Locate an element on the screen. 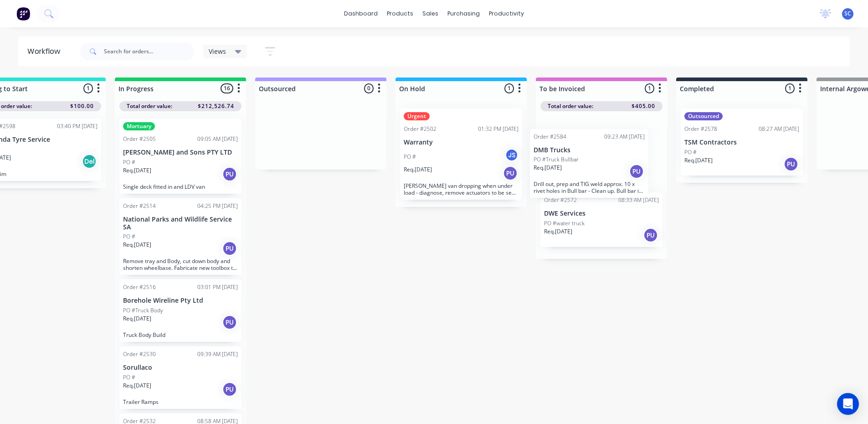 This screenshot has width=868, height=424. div: products is located at coordinates (400, 14).